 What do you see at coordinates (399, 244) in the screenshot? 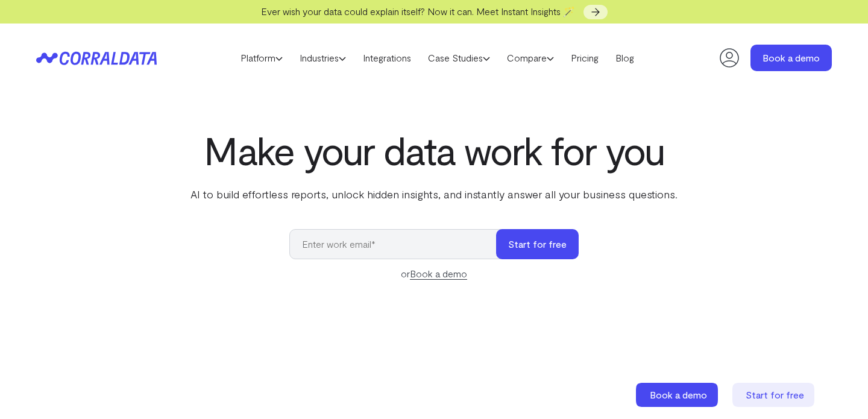
I see `input: Enter work email*` at bounding box center [399, 244].